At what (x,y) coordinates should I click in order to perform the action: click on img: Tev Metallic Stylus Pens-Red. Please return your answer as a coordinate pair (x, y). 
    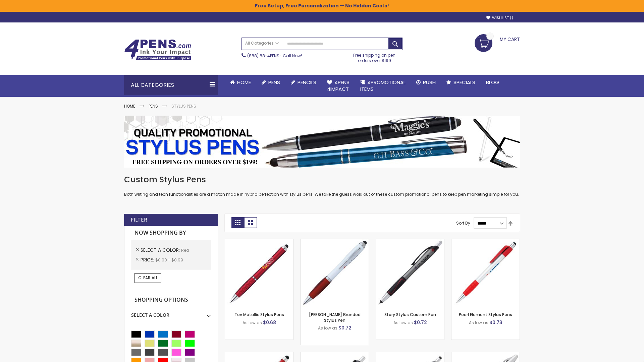
    Looking at the image, I should click on (259, 273).